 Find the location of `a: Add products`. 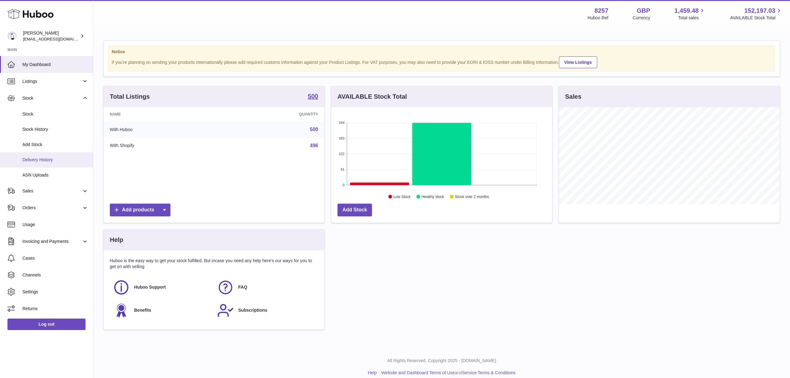

a: Add products is located at coordinates (140, 210).